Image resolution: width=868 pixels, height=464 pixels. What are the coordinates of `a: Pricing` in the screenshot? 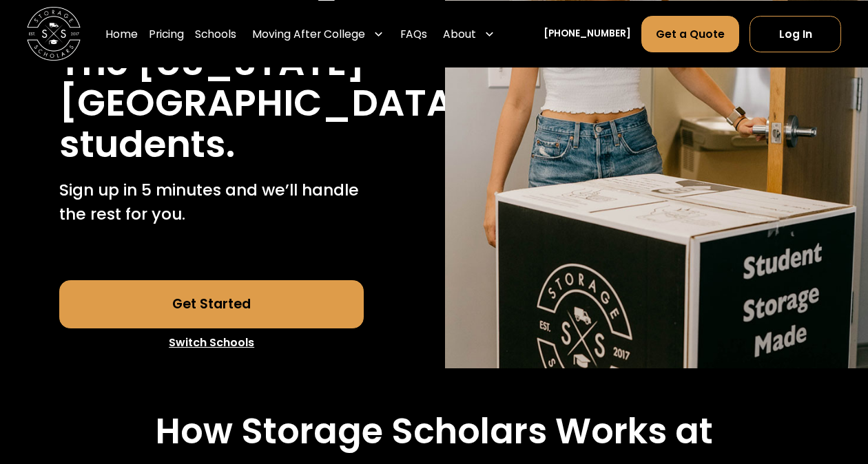 It's located at (166, 33).